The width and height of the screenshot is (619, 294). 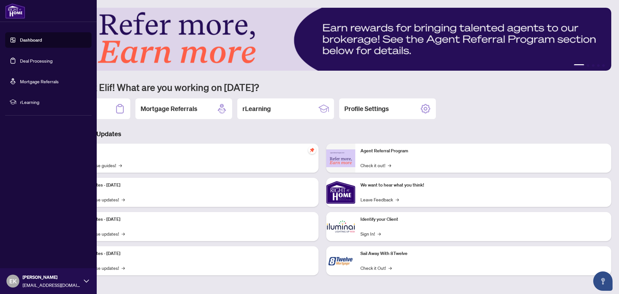 What do you see at coordinates (598, 65) in the screenshot?
I see `button: 4` at bounding box center [598, 65].